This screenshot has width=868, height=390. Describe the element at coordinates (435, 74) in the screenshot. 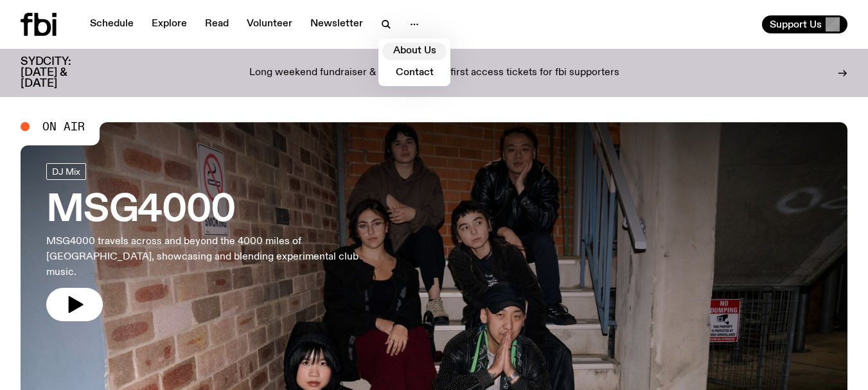

I see `p: Long weekend fundraiser & music festival - first access tickets for fbi supporters` at that location.